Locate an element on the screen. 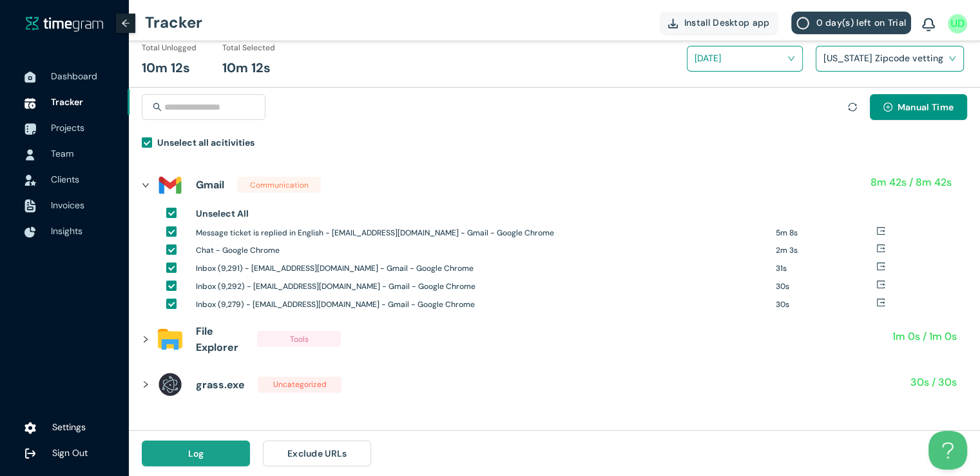 This screenshot has width=980, height=476. h1: Total Unlogged is located at coordinates (169, 48).